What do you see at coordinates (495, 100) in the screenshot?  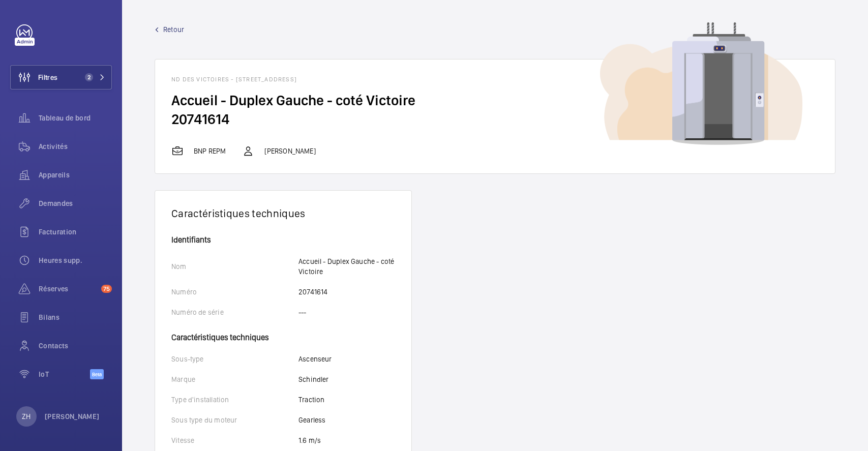 I see `h2: Accueil - Duplex Gauche - coté Victoire` at bounding box center [495, 100].